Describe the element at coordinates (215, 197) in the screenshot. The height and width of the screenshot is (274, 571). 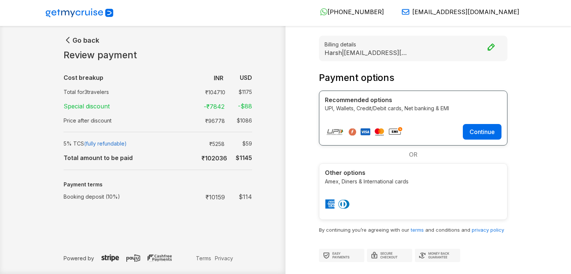
I see `strong: ₹ 10159` at that location.